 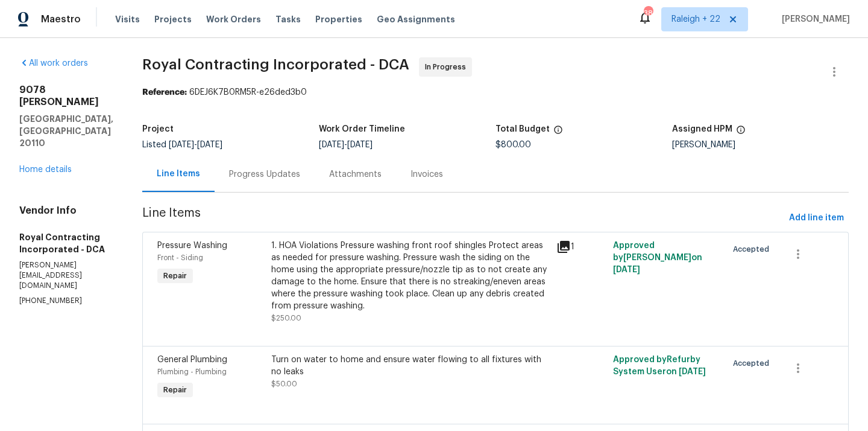 I want to click on span: The hpm assigned to this work order., so click(x=741, y=133).